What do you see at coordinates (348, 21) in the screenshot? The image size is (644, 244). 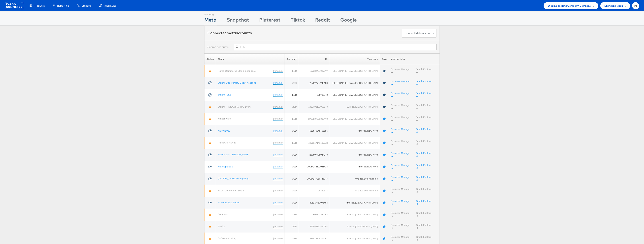 I see `div: Google` at bounding box center [348, 21].